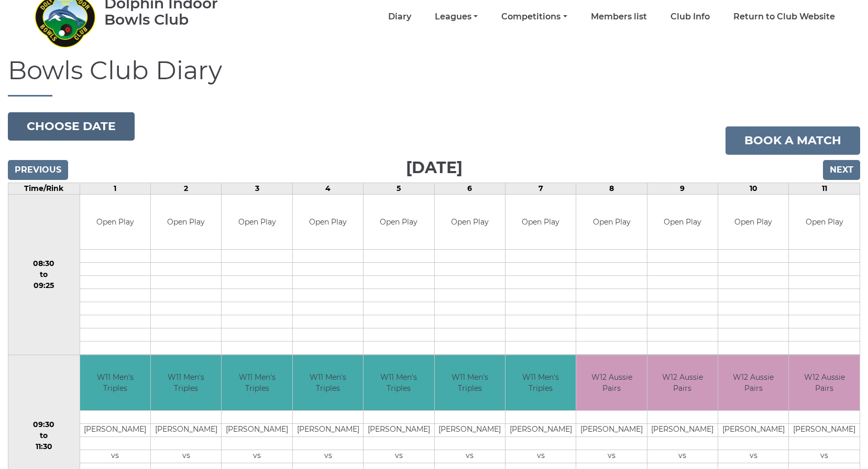 Image resolution: width=868 pixels, height=469 pixels. What do you see at coordinates (753, 188) in the screenshot?
I see `td: 10` at bounding box center [753, 188].